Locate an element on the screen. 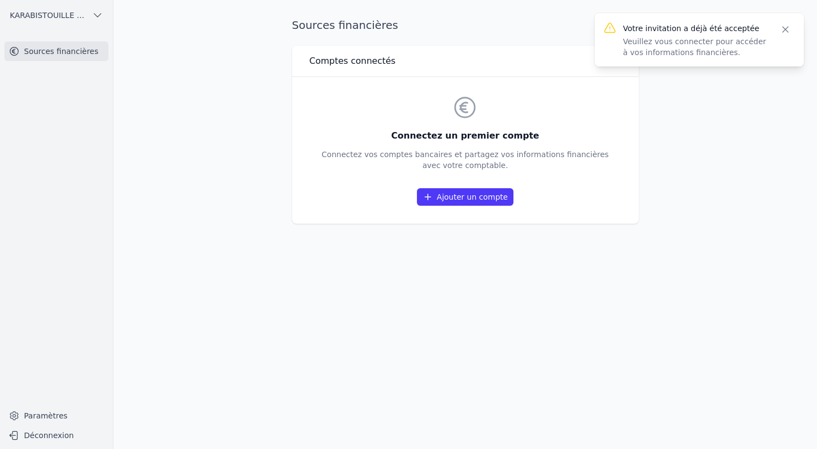 This screenshot has height=449, width=817. h1: Sources financières is located at coordinates (345, 25).